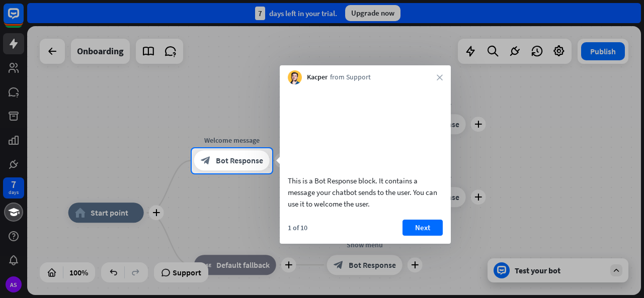  Describe the element at coordinates (317, 77) in the screenshot. I see `span: Kacper` at that location.